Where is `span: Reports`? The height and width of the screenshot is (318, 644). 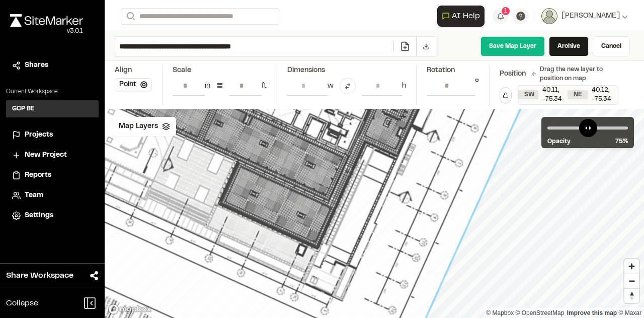
span: Reports is located at coordinates (38, 175).